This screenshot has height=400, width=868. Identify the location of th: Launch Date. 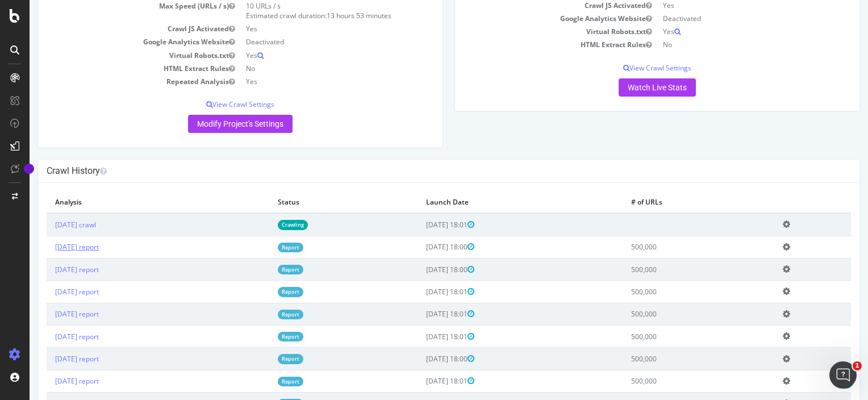
(490, 202).